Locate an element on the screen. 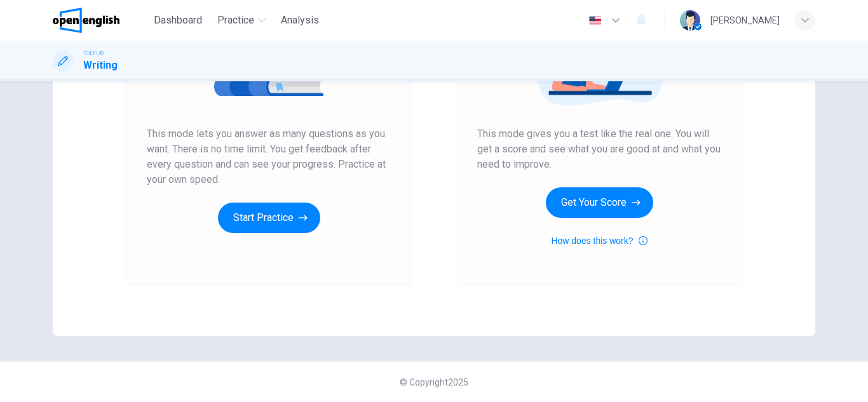  img: en is located at coordinates (595, 21).